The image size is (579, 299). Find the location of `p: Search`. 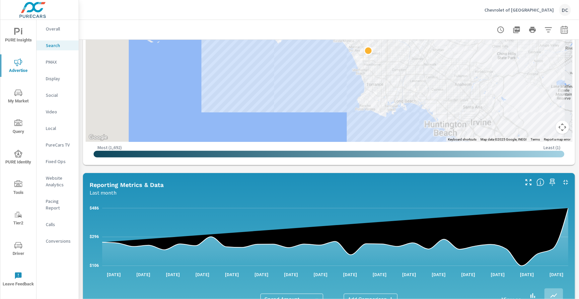

p: Search is located at coordinates (59, 45).